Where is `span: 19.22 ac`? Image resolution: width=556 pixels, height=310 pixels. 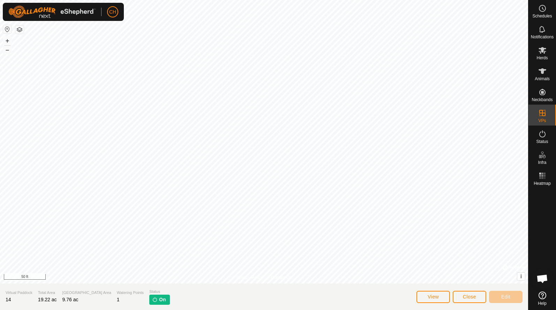 span: 19.22 ac is located at coordinates (47, 300).